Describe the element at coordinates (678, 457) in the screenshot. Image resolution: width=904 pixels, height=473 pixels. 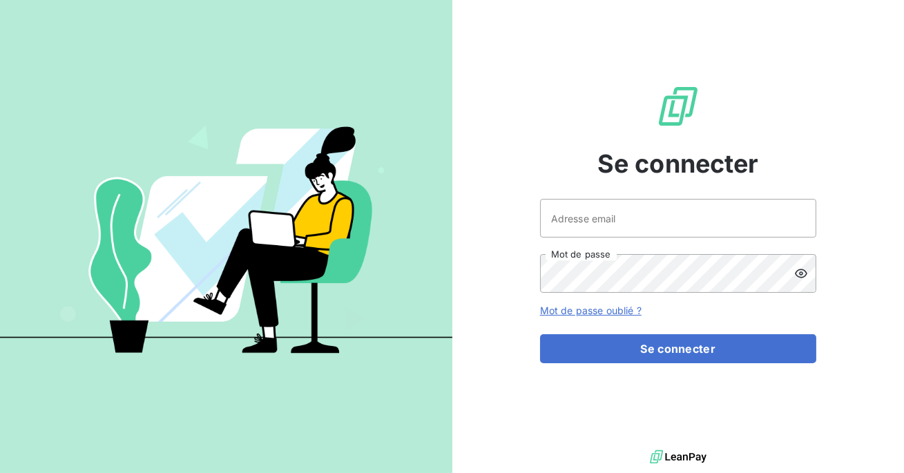
I see `img: logo` at that location.